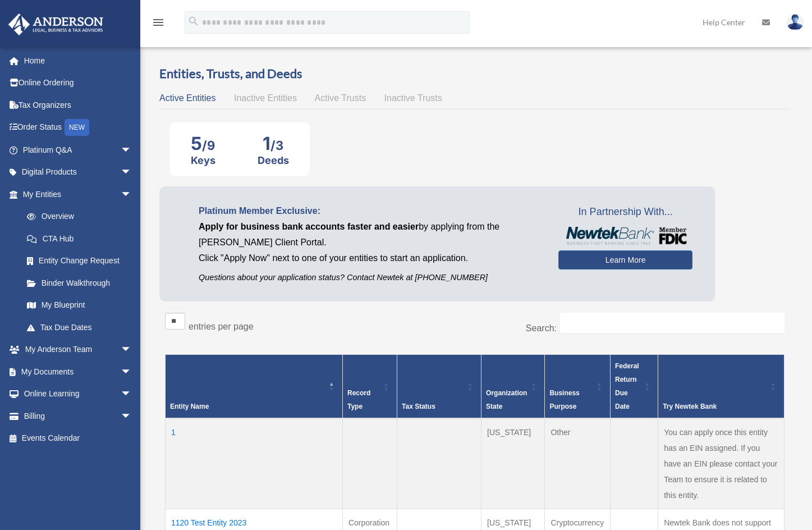  What do you see at coordinates (76, 217) in the screenshot?
I see `a: Overview` at bounding box center [76, 217].